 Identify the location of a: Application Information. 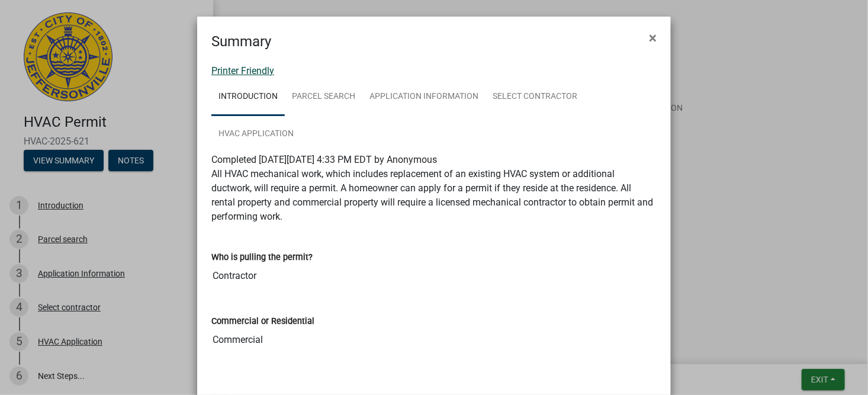
(424, 97).